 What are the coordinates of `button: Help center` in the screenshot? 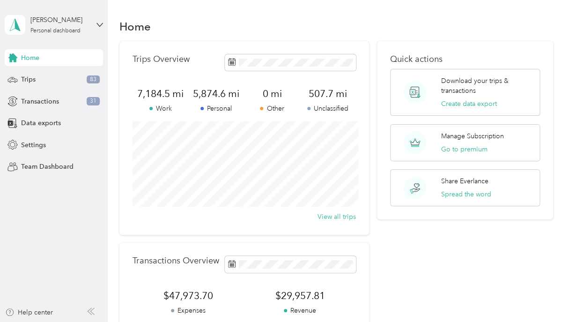 It's located at (29, 312).